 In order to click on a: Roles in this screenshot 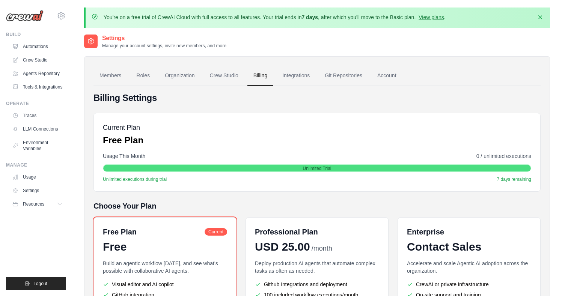, I will do `click(143, 76)`.